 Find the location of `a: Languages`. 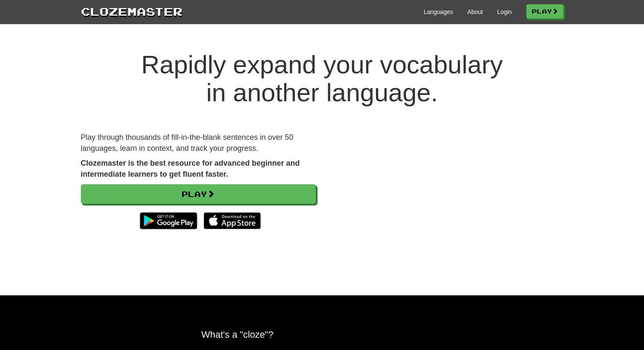

a: Languages is located at coordinates (438, 12).